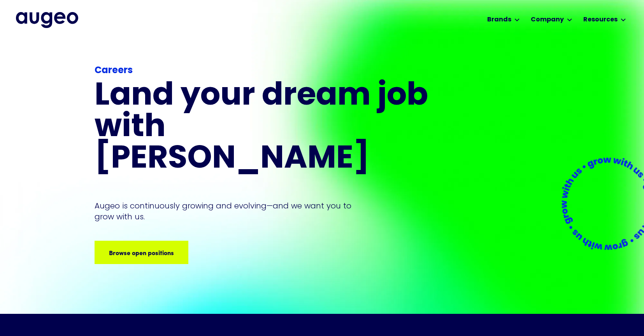 The height and width of the screenshot is (336, 644). I want to click on p: Augeo is continuously growing and evolving—and we want you to grow with us., so click(229, 211).